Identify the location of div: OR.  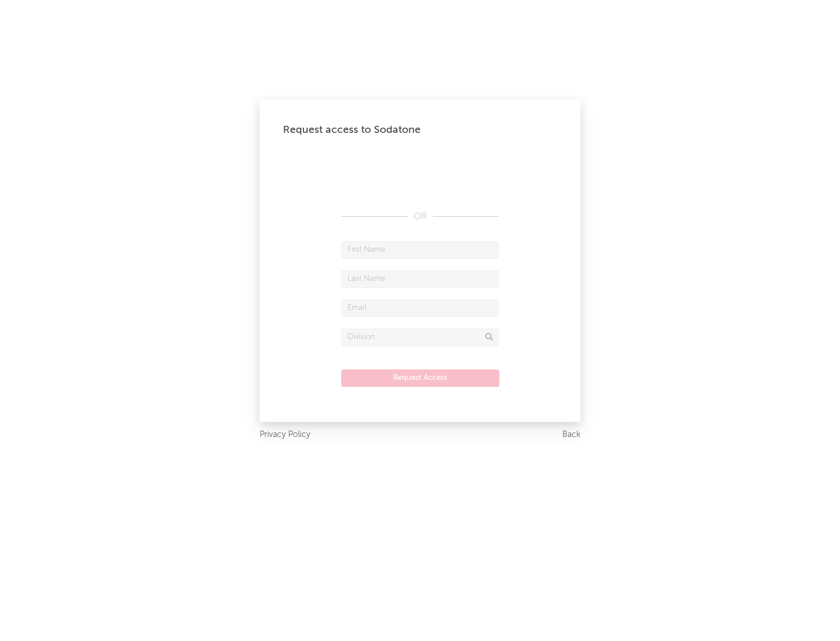
(420, 217).